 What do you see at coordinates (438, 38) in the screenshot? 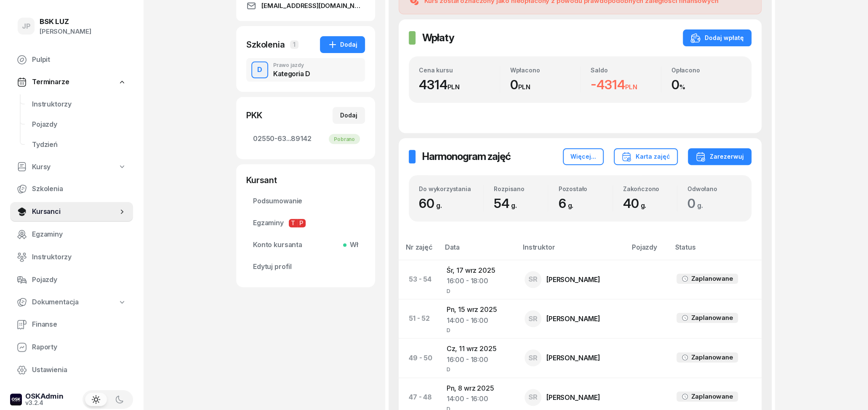
I see `h2: Wpłaty` at bounding box center [438, 38].